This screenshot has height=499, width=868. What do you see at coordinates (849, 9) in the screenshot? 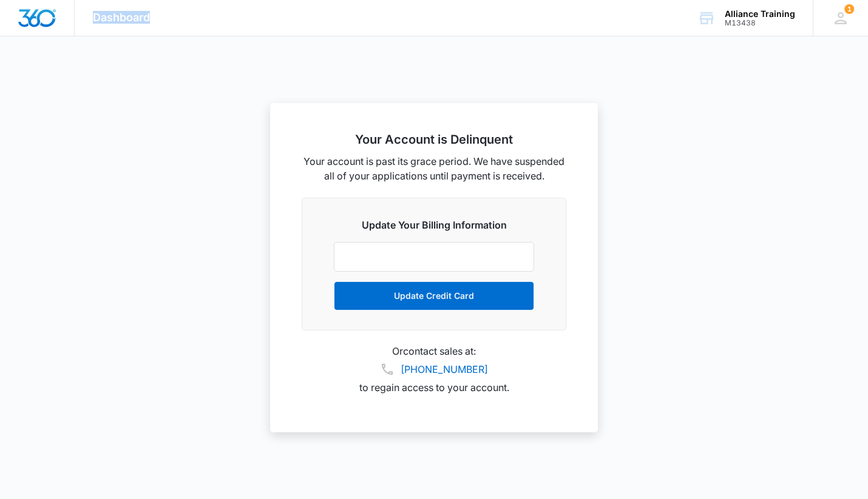
I see `span: 1` at bounding box center [849, 9].